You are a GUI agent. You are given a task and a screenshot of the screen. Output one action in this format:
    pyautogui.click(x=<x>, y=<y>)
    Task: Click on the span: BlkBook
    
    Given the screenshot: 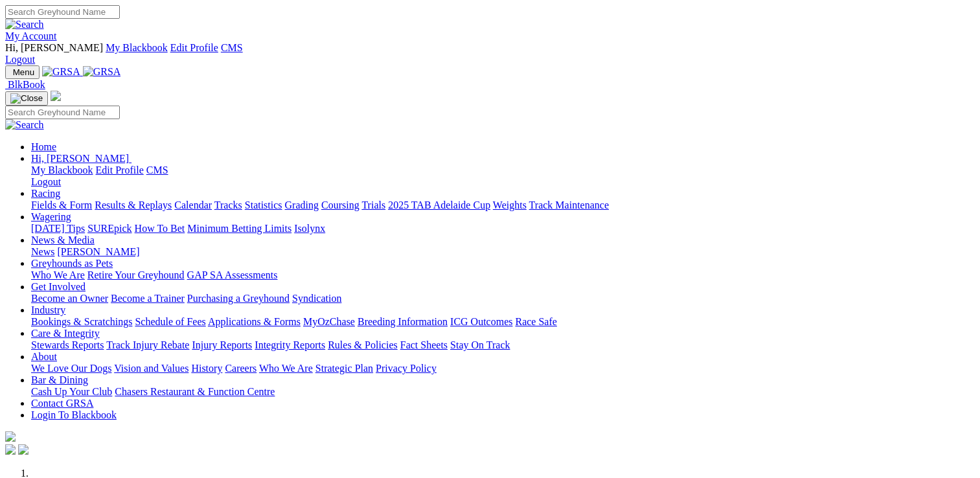 What is the action you would take?
    pyautogui.click(x=27, y=84)
    